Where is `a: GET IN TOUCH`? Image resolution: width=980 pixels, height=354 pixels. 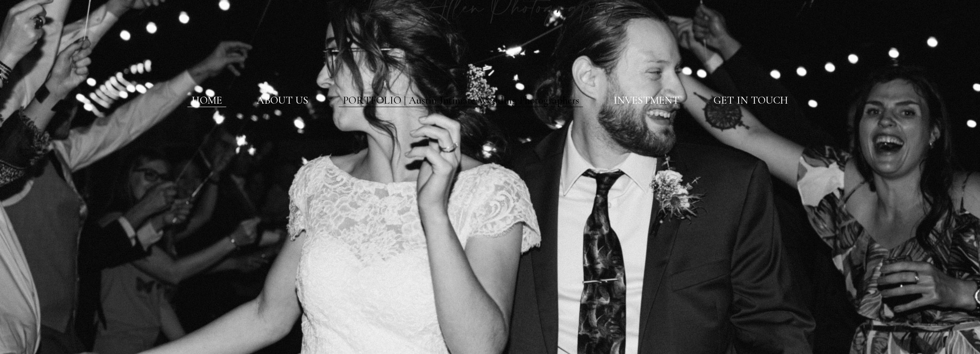
a: GET IN TOUCH is located at coordinates (751, 101).